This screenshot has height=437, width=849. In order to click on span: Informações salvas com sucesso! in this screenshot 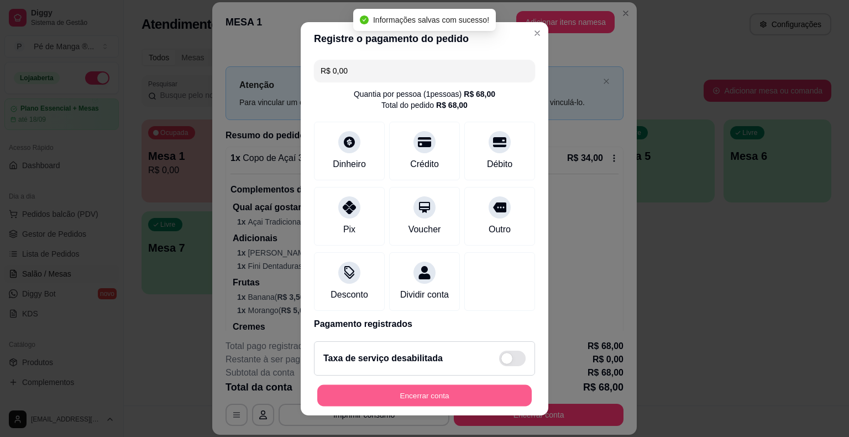, I will do `click(431, 20)`.